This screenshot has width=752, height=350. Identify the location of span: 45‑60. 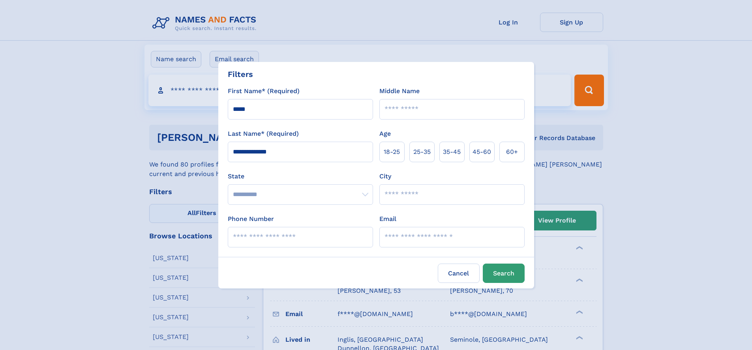
(482, 152).